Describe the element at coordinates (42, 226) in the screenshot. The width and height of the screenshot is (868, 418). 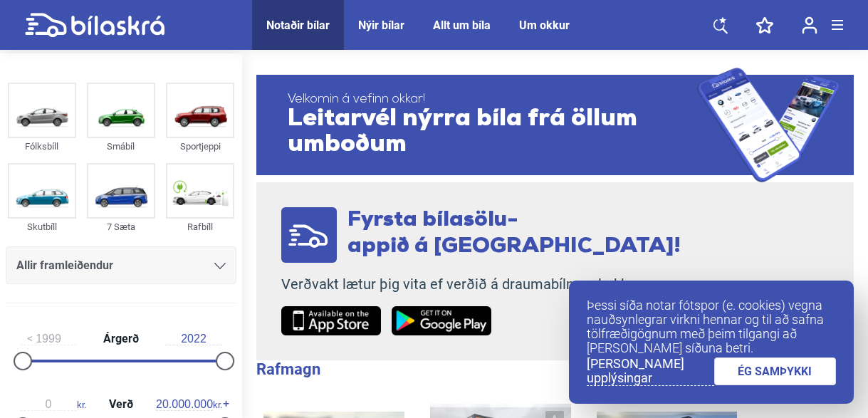
I see `div: Skutbíll` at that location.